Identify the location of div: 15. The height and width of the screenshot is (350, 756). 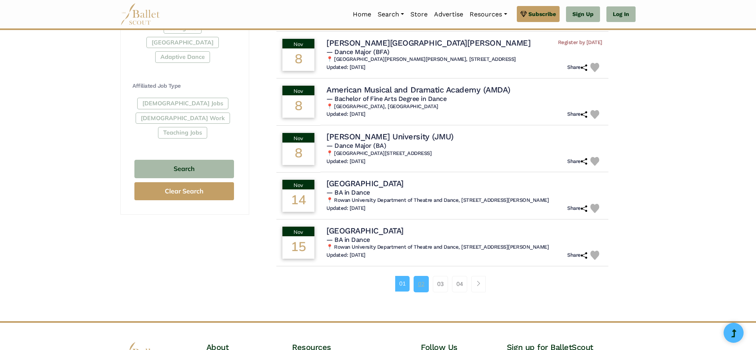
(298, 247).